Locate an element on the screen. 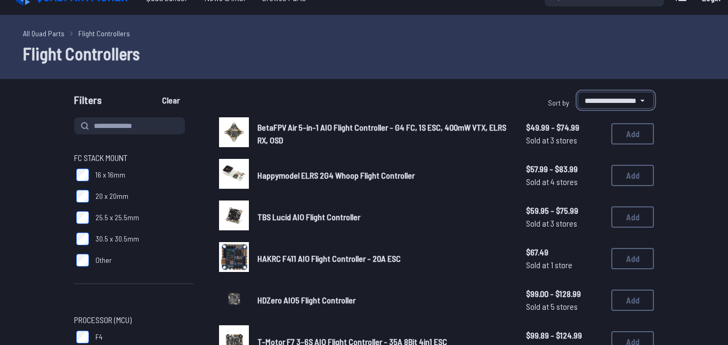  span: $99.89 - $124.99 is located at coordinates (564, 335).